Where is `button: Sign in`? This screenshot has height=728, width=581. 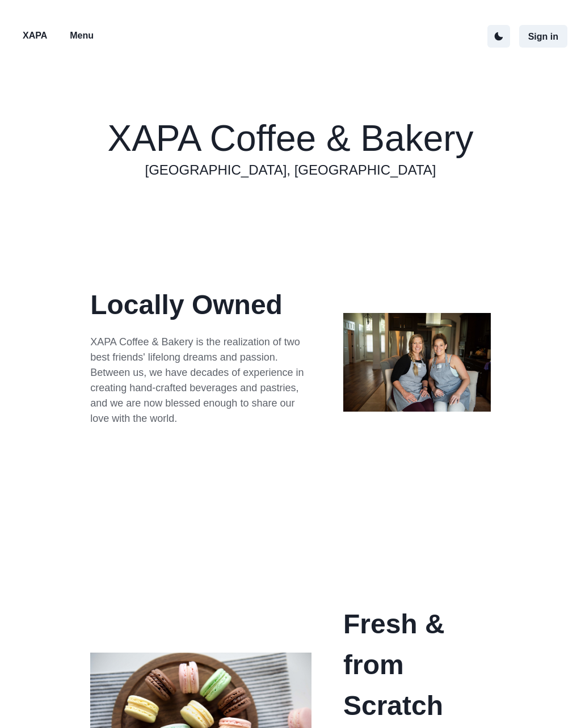
button: Sign in is located at coordinates (543, 36).